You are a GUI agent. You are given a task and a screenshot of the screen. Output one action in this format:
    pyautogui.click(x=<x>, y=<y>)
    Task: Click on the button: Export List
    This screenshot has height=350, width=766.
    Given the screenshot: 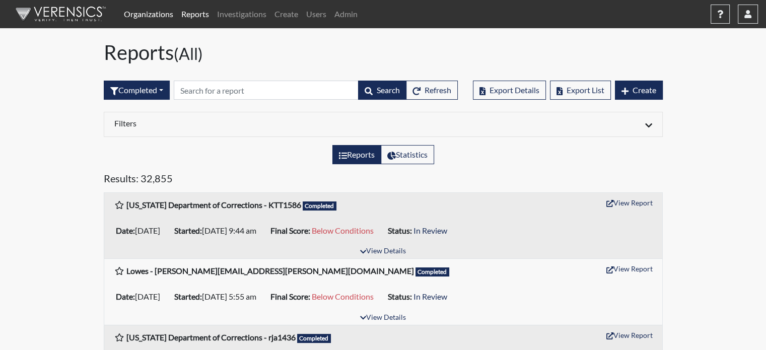 What is the action you would take?
    pyautogui.click(x=580, y=90)
    